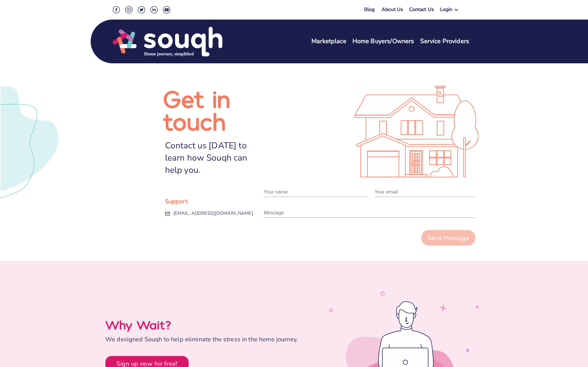 Image resolution: width=588 pixels, height=367 pixels. What do you see at coordinates (416, 131) in the screenshot?
I see `img: Illustration svg` at bounding box center [416, 131].